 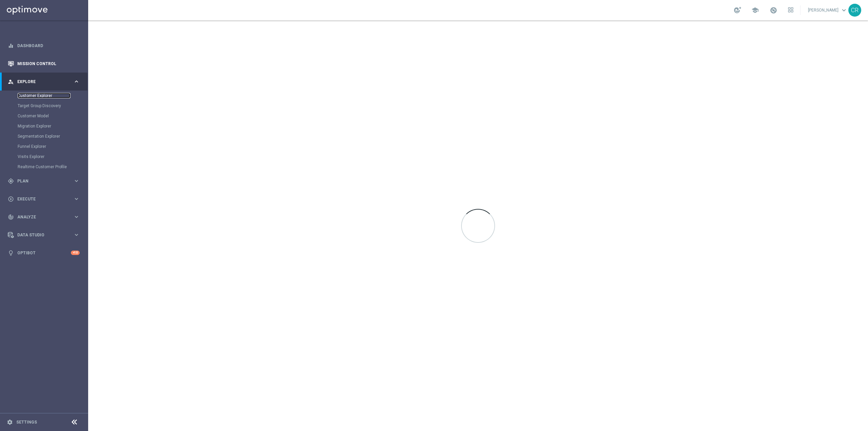 What do you see at coordinates (26, 422) in the screenshot?
I see `a: Settings` at bounding box center [26, 422].